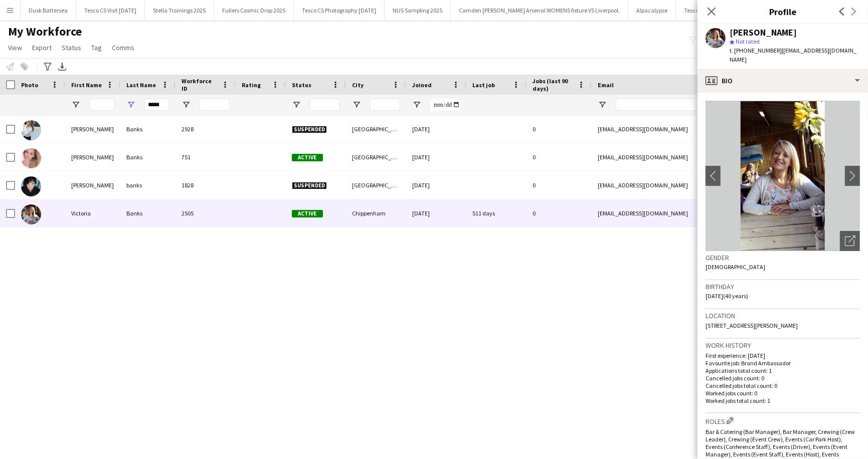 The height and width of the screenshot is (459, 868). Describe the element at coordinates (385, 105) in the screenshot. I see `input: City Filter Input` at that location.